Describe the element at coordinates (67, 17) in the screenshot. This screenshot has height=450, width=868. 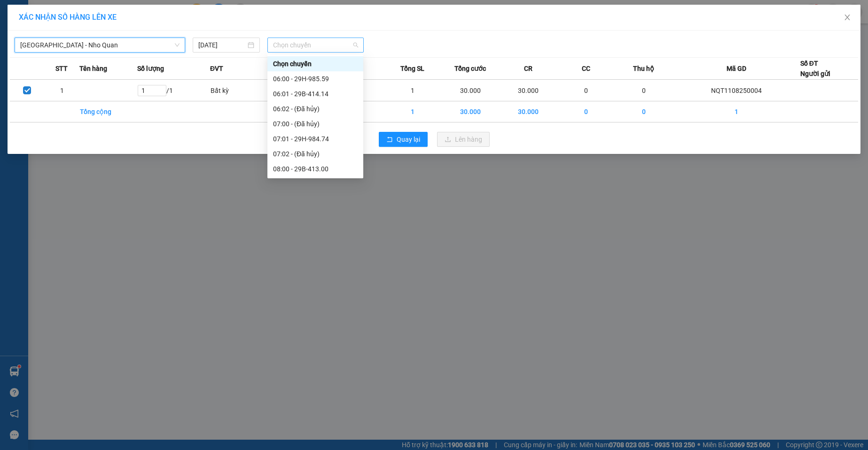
I see `span: XÁC NHẬN SỐ HÀNG LÊN XE` at that location.